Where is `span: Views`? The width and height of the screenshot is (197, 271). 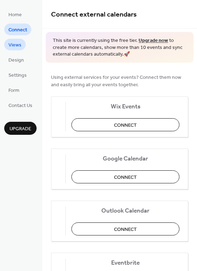
span: Views is located at coordinates (15, 45).